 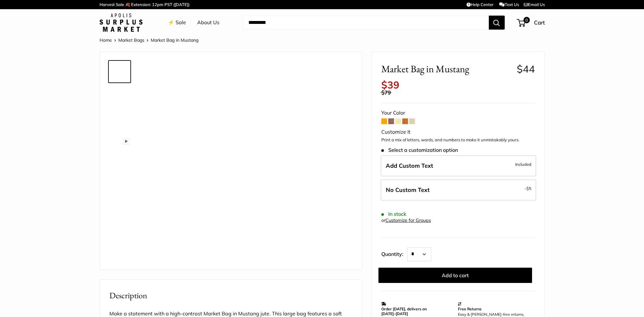 What do you see at coordinates (406, 220) in the screenshot?
I see `div: or` at bounding box center [406, 220].